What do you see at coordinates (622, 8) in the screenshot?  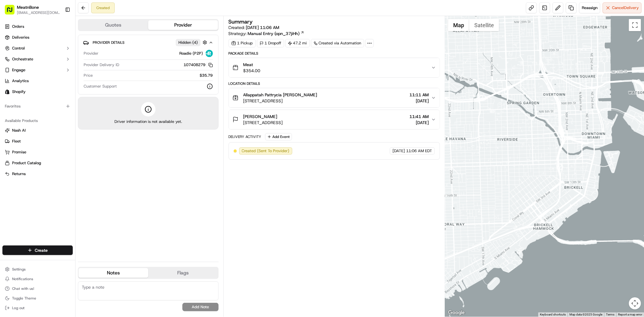 I see `button: CancelDelivery` at bounding box center [622, 8].